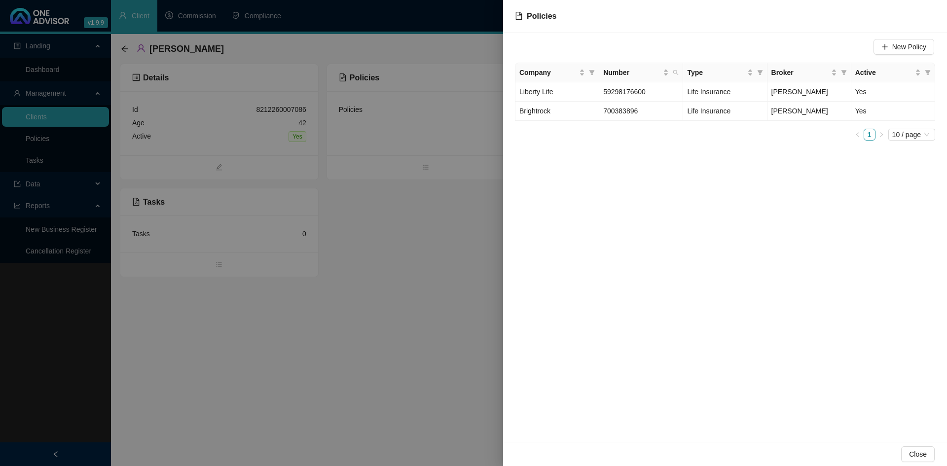 Image resolution: width=947 pixels, height=466 pixels. What do you see at coordinates (904, 47) in the screenshot?
I see `button: New Policy` at bounding box center [904, 47].